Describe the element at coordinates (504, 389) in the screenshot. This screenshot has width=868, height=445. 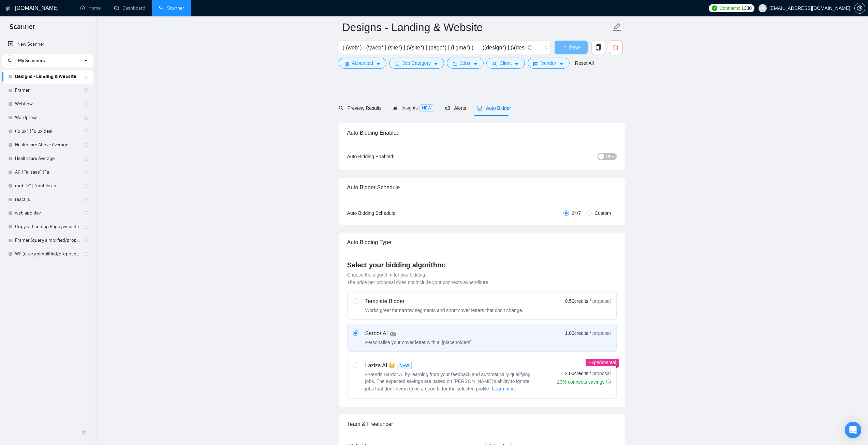
I see `button: Laziza AI NEWExtends Sardor AI by learning from your feedback and automatically qualifying jobs. ...` at that location.